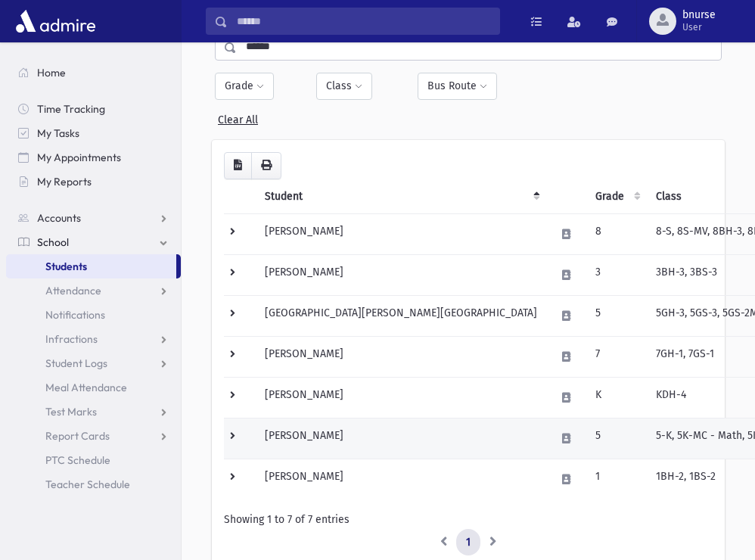 The height and width of the screenshot is (560, 755). What do you see at coordinates (73, 290) in the screenshot?
I see `span: Attendance` at bounding box center [73, 290].